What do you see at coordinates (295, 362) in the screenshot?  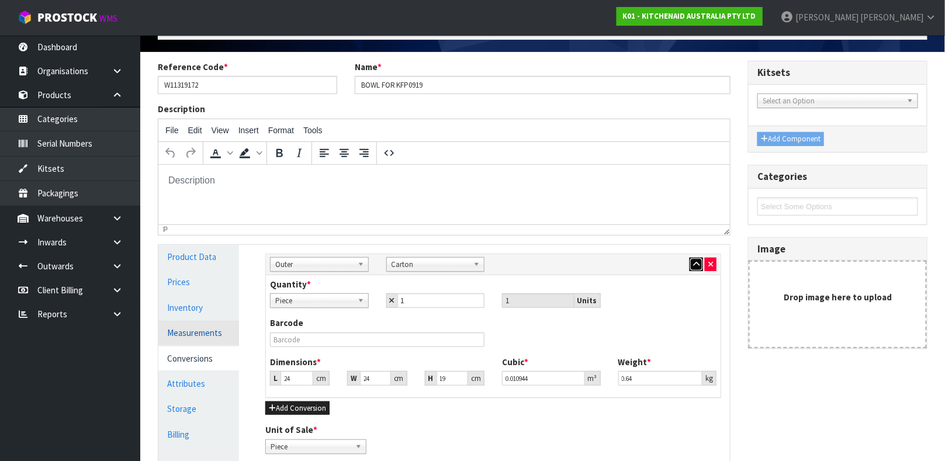 I see `label: Dimensions` at bounding box center [295, 362].